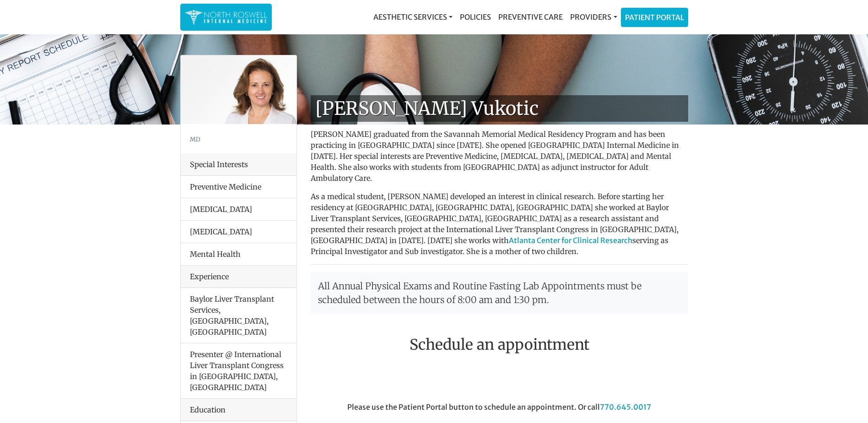  Describe the element at coordinates (238, 277) in the screenshot. I see `div: Experience` at that location.